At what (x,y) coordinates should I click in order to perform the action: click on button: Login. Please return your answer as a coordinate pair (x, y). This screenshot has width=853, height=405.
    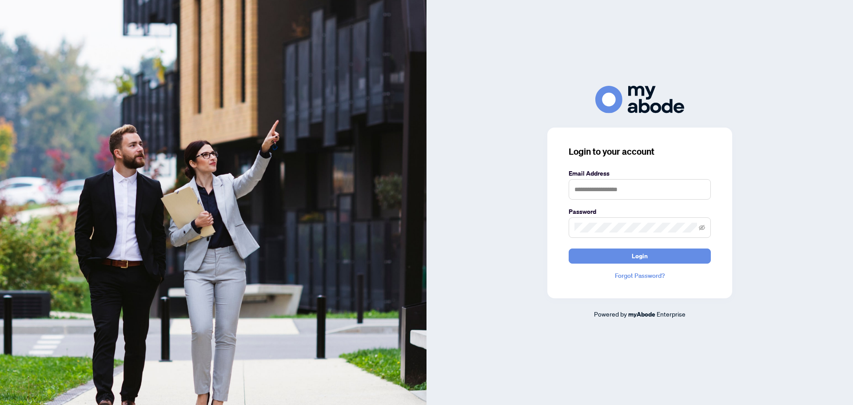
    Looking at the image, I should click on (640, 256).